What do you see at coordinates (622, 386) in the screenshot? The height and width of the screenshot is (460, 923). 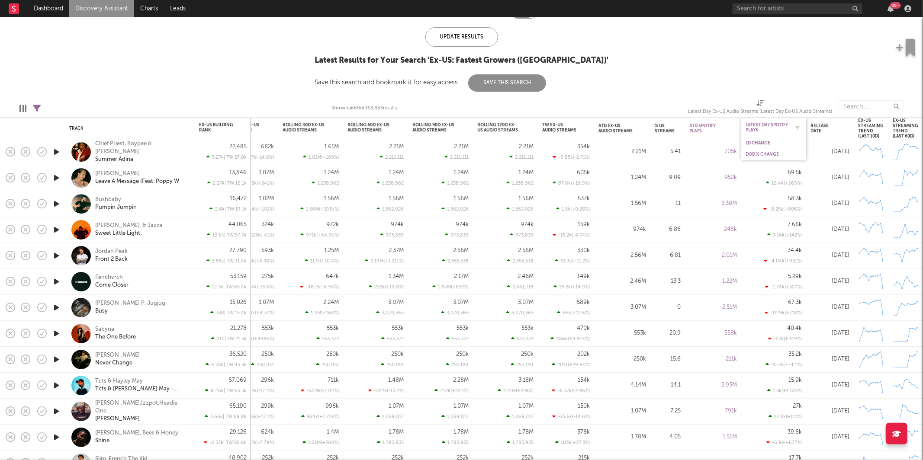 I see `div: 4.14M` at bounding box center [622, 386].